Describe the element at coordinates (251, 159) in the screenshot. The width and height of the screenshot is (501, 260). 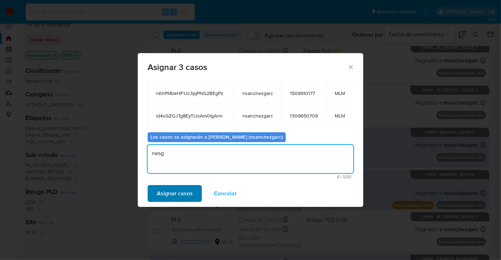
I see `textarea: nesg` at that location.